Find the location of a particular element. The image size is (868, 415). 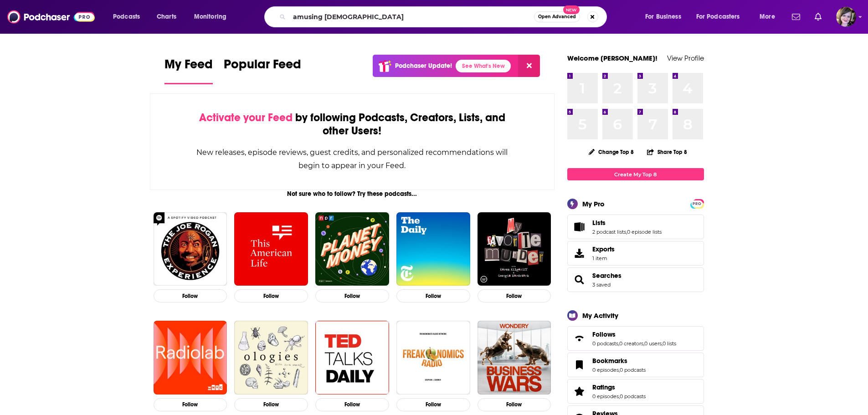

span: Activate your Feed is located at coordinates (246, 117).